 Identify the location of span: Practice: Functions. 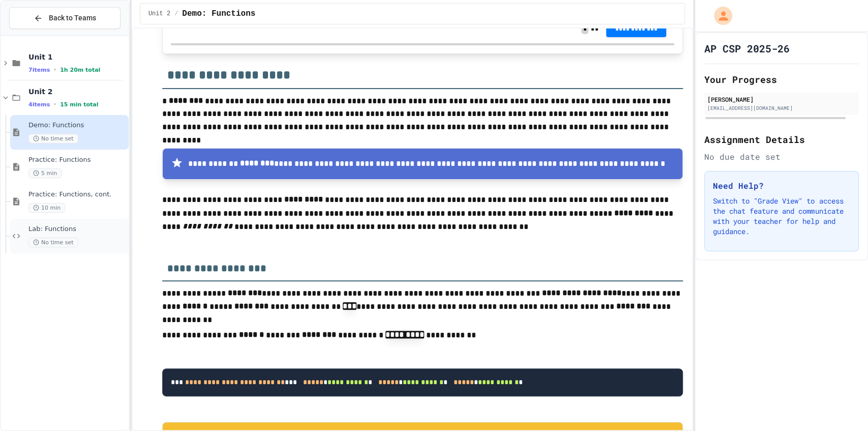
(77, 160).